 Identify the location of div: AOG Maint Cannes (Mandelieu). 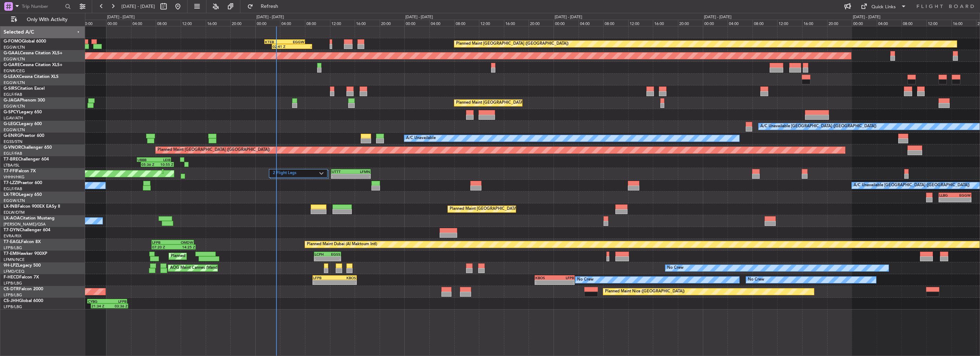
(198, 268).